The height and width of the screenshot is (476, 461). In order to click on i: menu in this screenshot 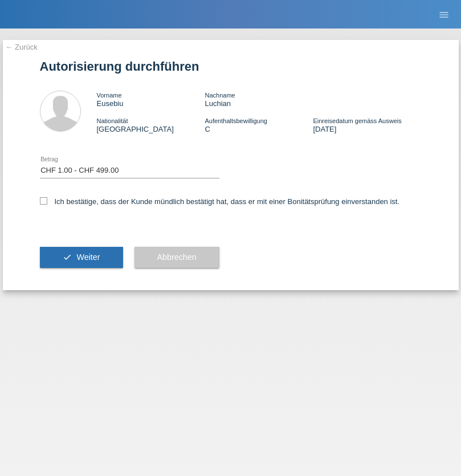, I will do `click(444, 15)`.